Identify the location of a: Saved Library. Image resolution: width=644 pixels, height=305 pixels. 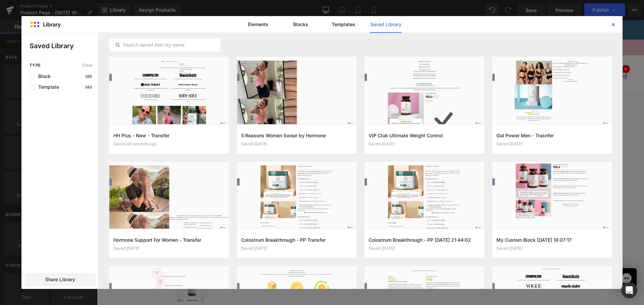
(386, 24).